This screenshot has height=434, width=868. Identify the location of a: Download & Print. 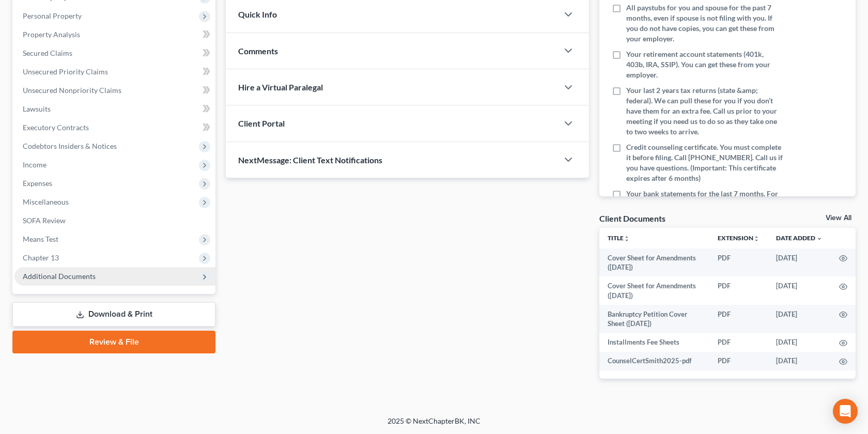
(113, 314).